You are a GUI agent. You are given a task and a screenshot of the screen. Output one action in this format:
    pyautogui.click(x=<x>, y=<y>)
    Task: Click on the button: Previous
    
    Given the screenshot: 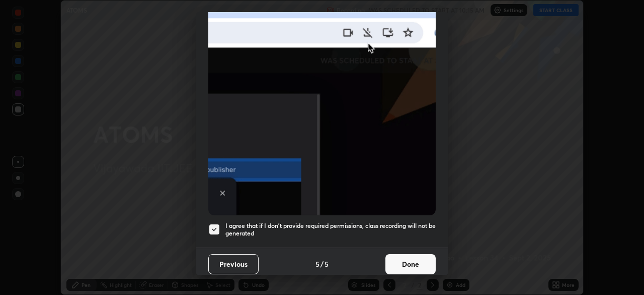 What is the action you would take?
    pyautogui.click(x=233, y=264)
    